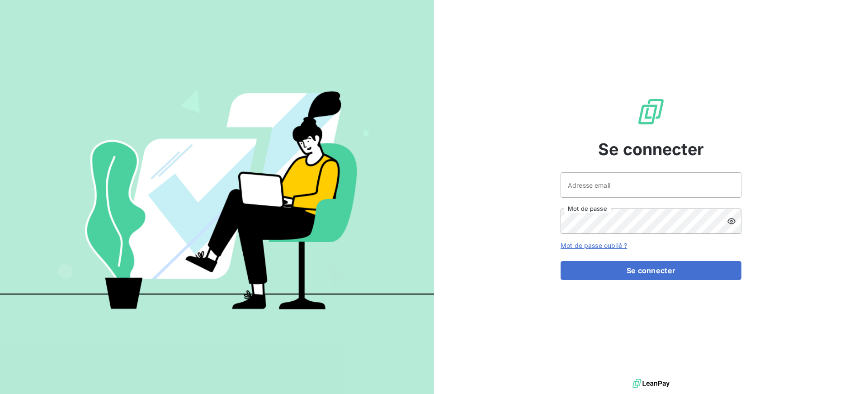 The height and width of the screenshot is (394, 868). Describe the element at coordinates (594, 245) in the screenshot. I see `a: Mot de passe oublié ?` at that location.